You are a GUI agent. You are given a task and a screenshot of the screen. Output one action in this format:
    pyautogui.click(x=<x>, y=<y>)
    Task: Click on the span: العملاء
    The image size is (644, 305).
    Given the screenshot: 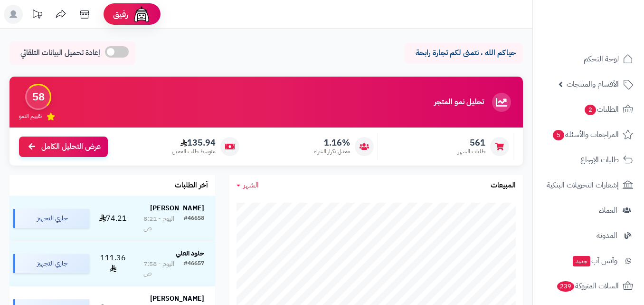 What is the action you would take?
    pyautogui.click(x=608, y=210)
    